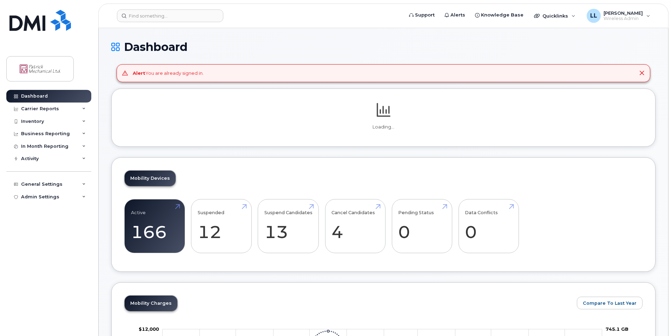 This screenshot has width=672, height=336. I want to click on a: Cancel Candidates 4, so click(355, 226).